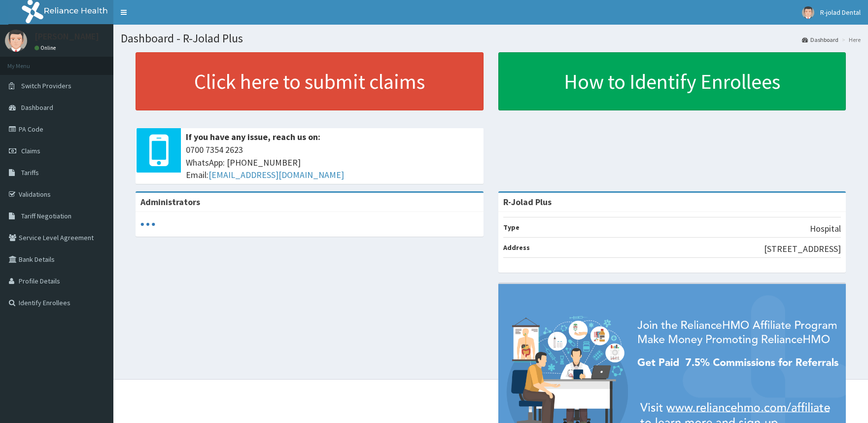 Image resolution: width=868 pixels, height=423 pixels. I want to click on a: How to Identify Enrollees, so click(672, 81).